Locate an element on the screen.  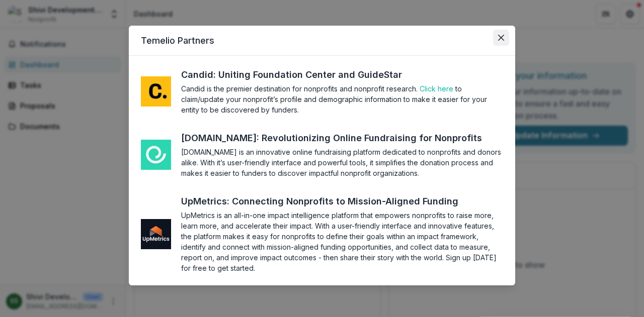
a: Click here is located at coordinates (436, 88).